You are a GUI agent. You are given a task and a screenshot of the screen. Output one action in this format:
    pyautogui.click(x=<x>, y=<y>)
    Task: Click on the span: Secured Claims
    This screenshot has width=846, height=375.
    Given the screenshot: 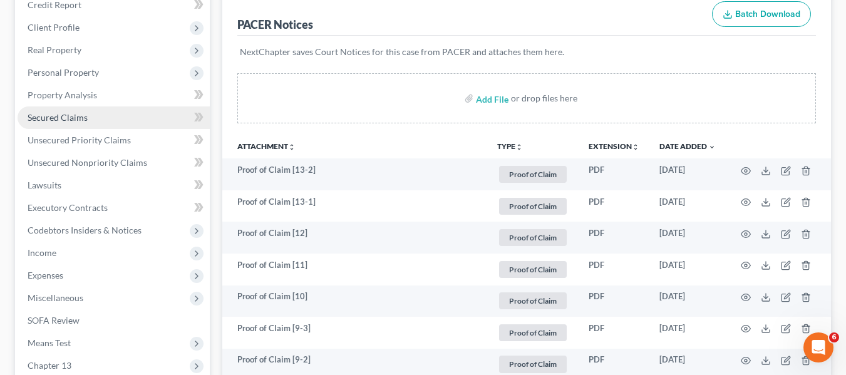 What is the action you would take?
    pyautogui.click(x=58, y=117)
    